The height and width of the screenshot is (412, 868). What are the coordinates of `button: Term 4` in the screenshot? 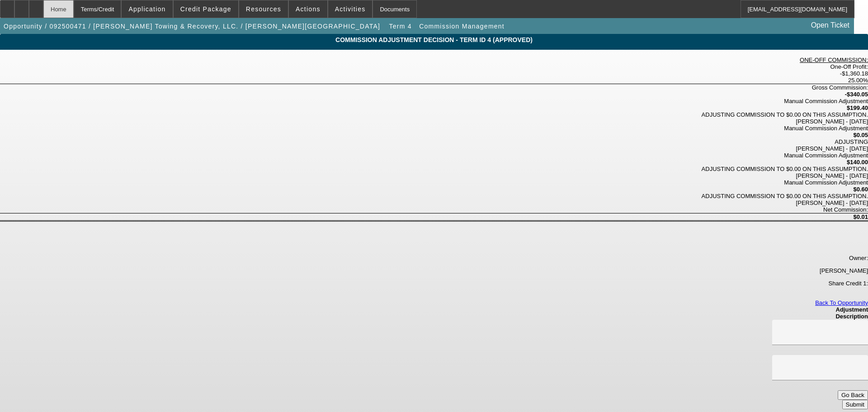 It's located at (401, 26).